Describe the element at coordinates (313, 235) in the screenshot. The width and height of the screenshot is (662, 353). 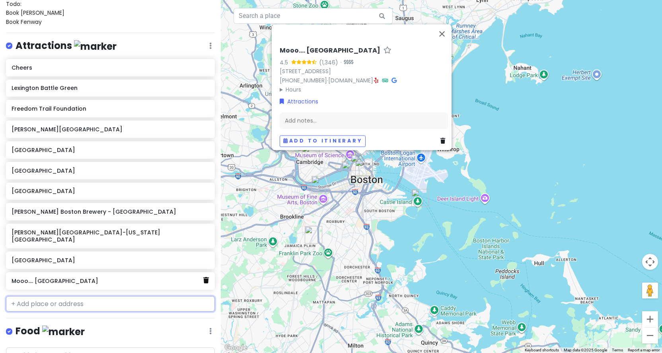
I see `div: Samuel Adams Boston Brewery - Jamaica Plain` at that location.